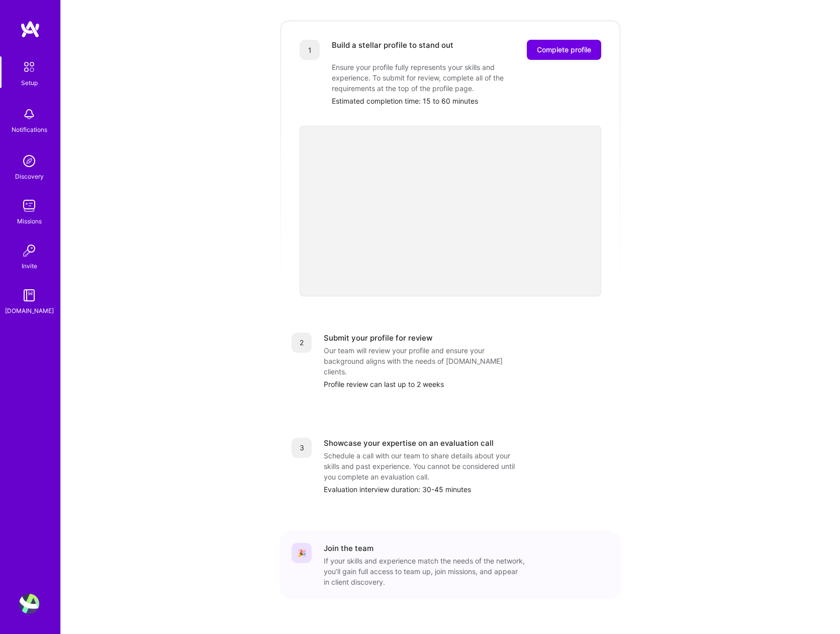 The image size is (840, 634). I want to click on div: Build a stellar profile to stand out, so click(393, 50).